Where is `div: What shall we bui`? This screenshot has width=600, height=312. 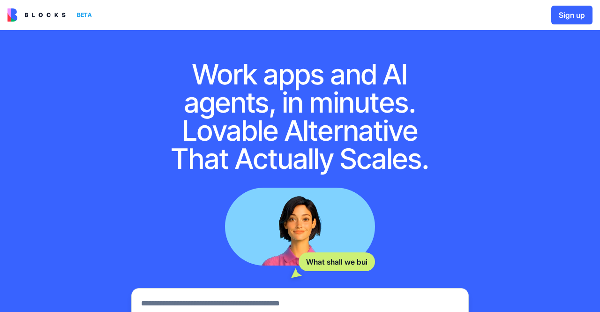 div: What shall we bui is located at coordinates (337, 262).